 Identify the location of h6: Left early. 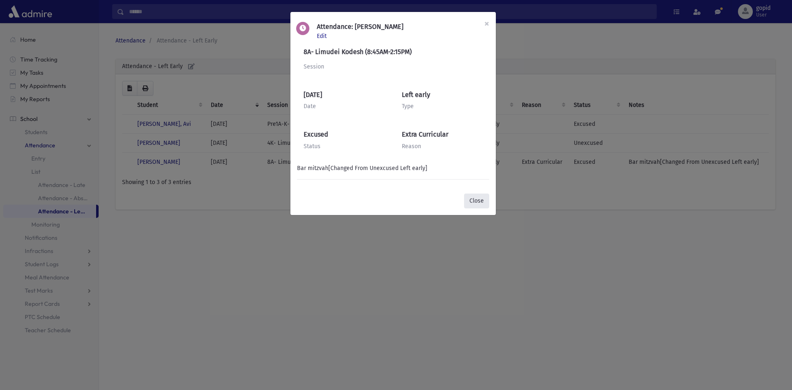
(442, 94).